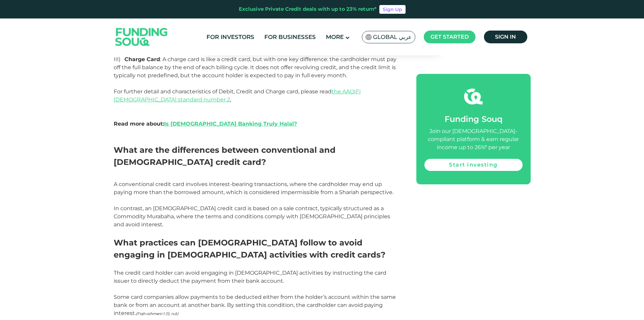 The width and height of the screenshot is (644, 320). Describe the element at coordinates (505, 37) in the screenshot. I see `span: Sign in` at that location.